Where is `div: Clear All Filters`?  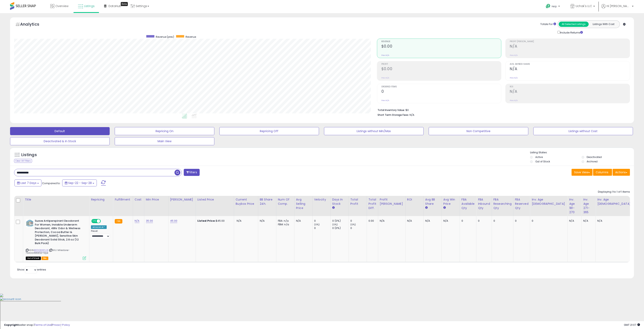 div: Clear All Filters is located at coordinates (23, 161).